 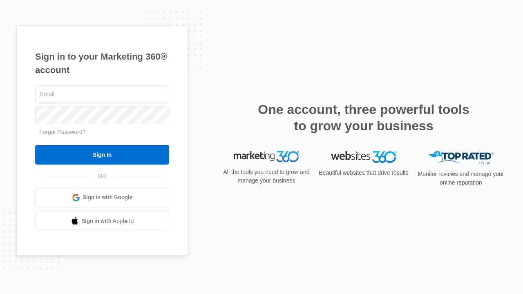 What do you see at coordinates (363, 157) in the screenshot?
I see `img: Websites 360` at bounding box center [363, 157].